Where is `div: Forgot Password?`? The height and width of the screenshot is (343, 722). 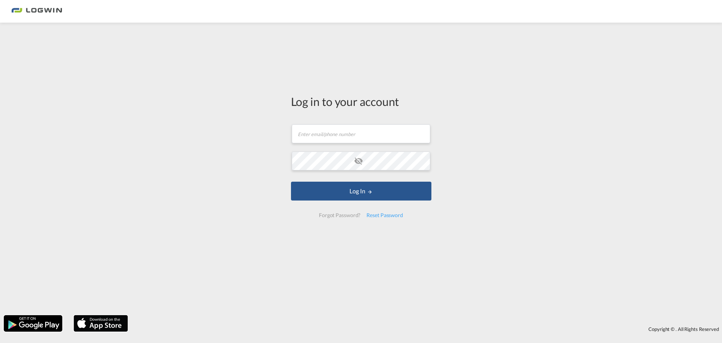
div: Forgot Password? is located at coordinates (340, 216).